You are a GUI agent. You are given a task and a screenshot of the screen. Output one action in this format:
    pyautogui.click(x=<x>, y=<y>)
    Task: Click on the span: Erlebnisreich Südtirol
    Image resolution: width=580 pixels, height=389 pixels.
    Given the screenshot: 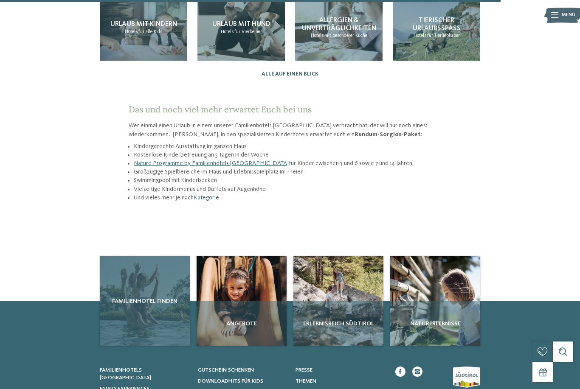 What is the action you would take?
    pyautogui.click(x=338, y=324)
    